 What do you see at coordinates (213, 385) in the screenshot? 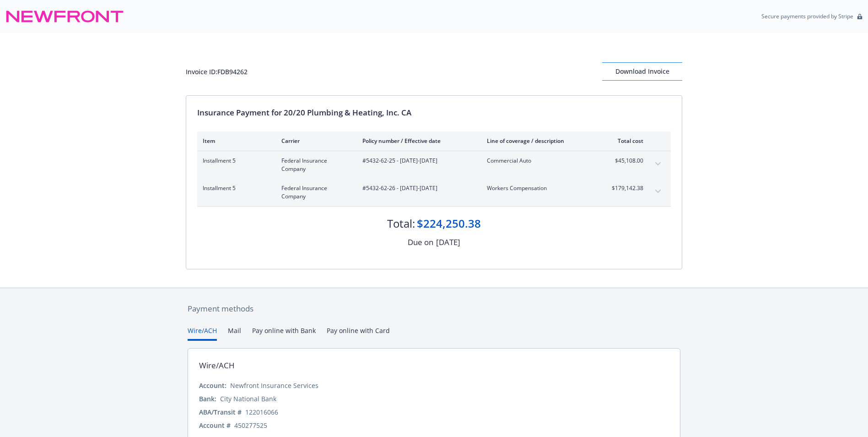
I see `div: Account:` at bounding box center [213, 385].